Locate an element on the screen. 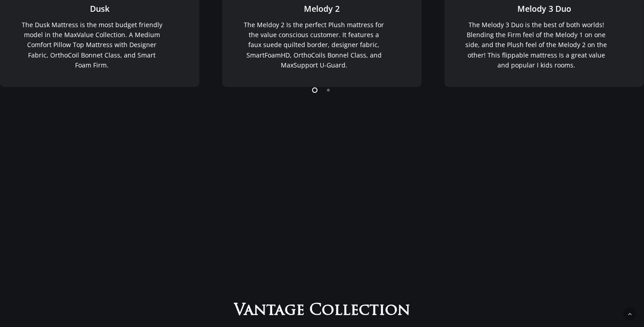 This screenshot has height=327, width=644. span: Vantage is located at coordinates (269, 311).